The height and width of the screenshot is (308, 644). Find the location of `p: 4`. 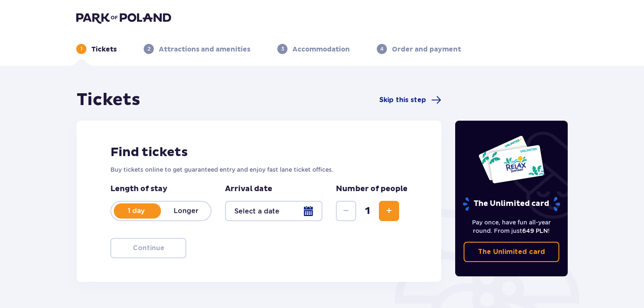

p: 4 is located at coordinates (382, 49).